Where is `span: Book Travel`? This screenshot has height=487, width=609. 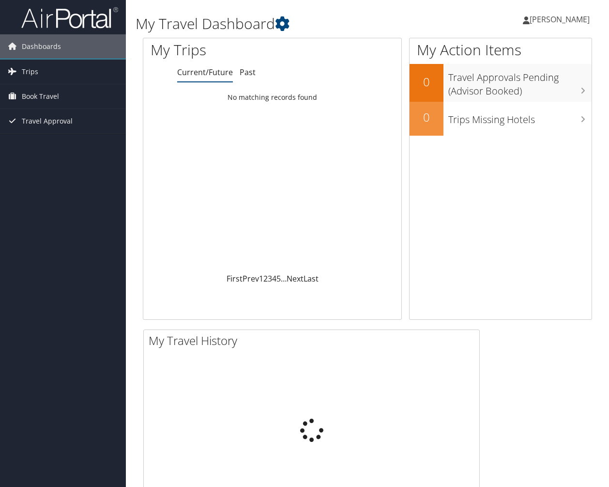
span: Book Travel is located at coordinates (40, 96).